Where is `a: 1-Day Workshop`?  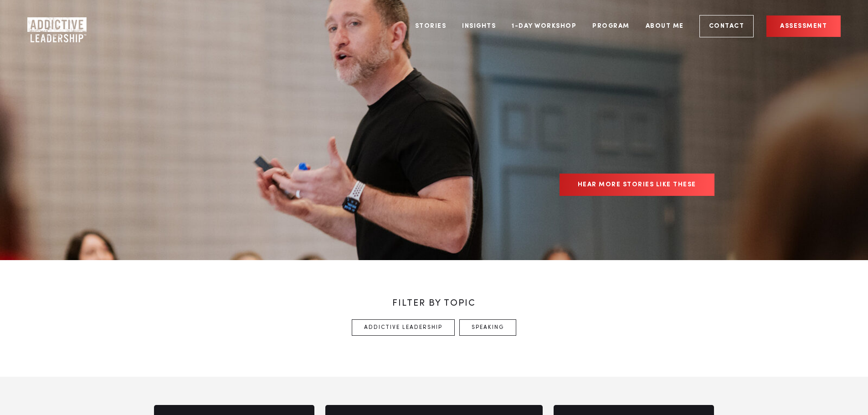
a: 1-Day Workshop is located at coordinates (544, 26).